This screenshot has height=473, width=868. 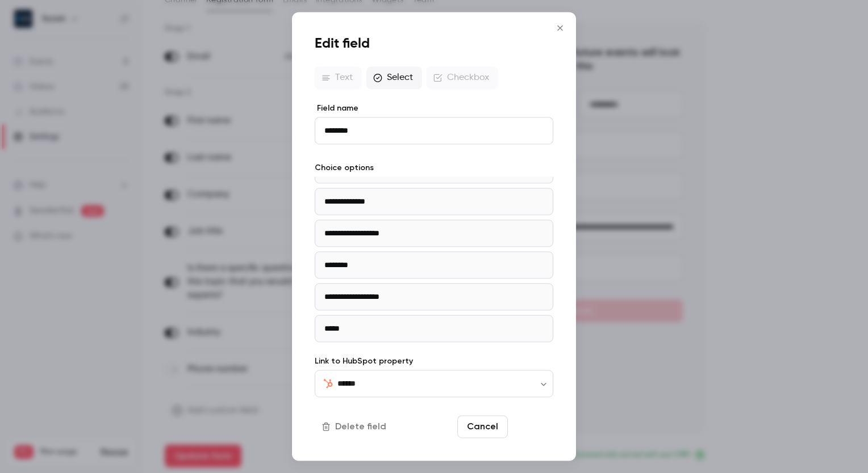 What do you see at coordinates (482, 427) in the screenshot?
I see `button: Cancel` at bounding box center [482, 427].